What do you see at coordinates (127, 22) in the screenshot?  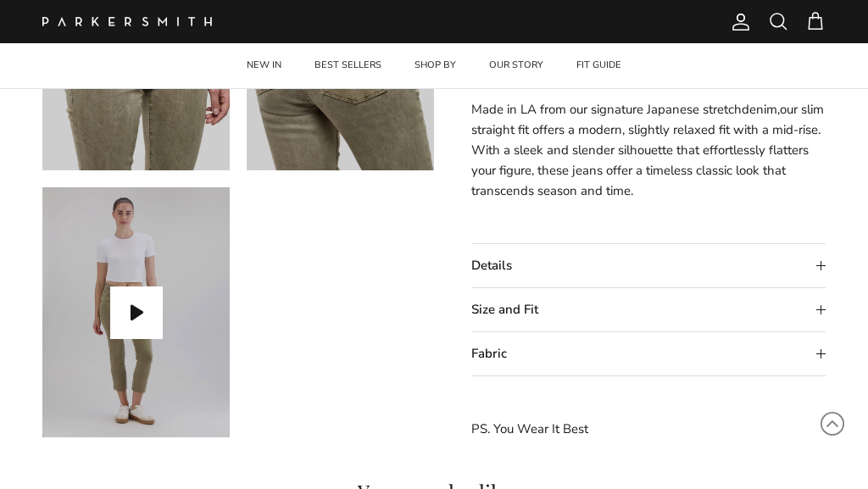 I see `img: Parker Smith` at bounding box center [127, 22].